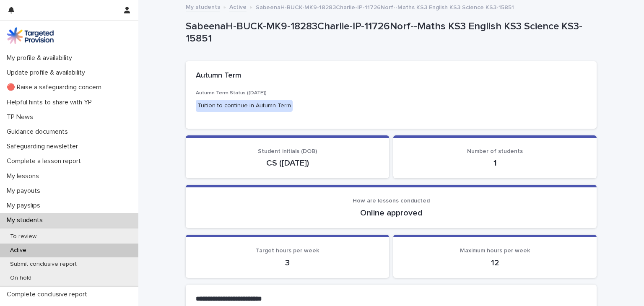 This screenshot has height=306, width=644. What do you see at coordinates (25, 190) in the screenshot?
I see `p: My payouts` at bounding box center [25, 190].